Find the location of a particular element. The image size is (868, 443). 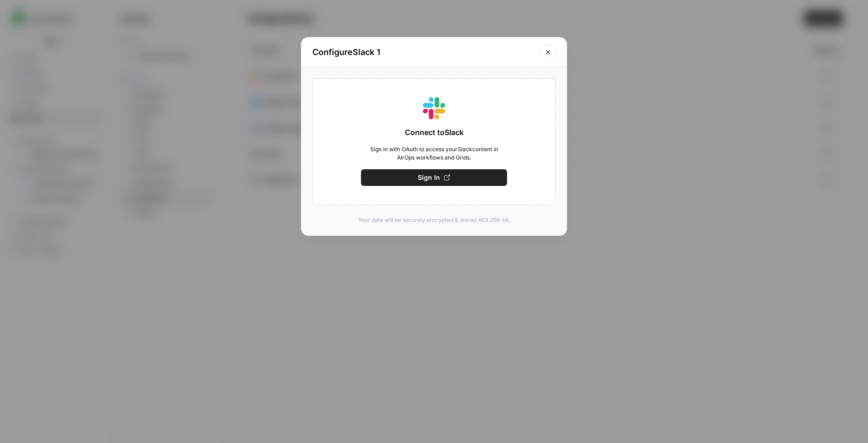

p: Your data will be securely encrypted & stored AES 256-bit. is located at coordinates (434, 220).